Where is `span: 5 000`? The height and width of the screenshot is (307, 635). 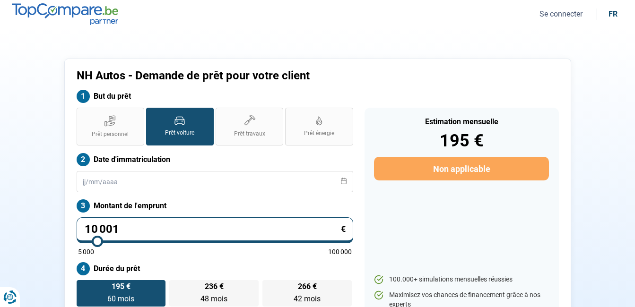 span: 5 000 is located at coordinates (86, 252).